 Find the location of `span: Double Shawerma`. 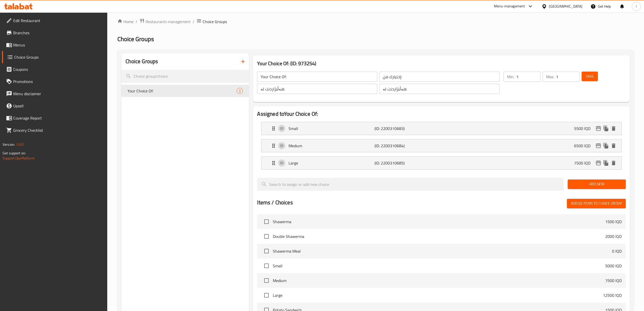

span: Double Shawerma is located at coordinates (439, 236).